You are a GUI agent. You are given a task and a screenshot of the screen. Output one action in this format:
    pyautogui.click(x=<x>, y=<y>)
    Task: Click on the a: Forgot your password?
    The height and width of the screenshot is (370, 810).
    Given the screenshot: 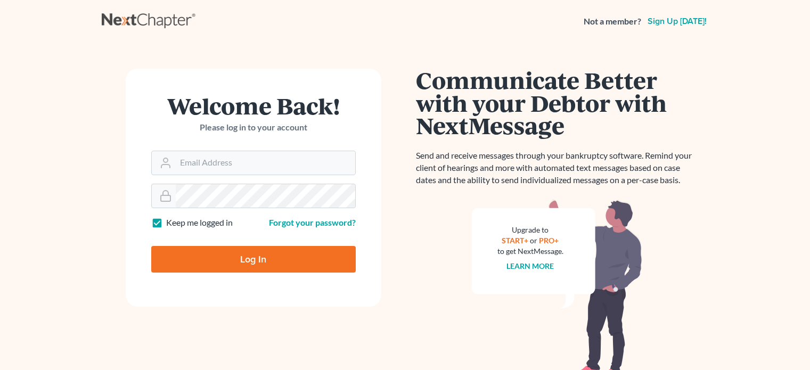 What is the action you would take?
    pyautogui.click(x=312, y=222)
    